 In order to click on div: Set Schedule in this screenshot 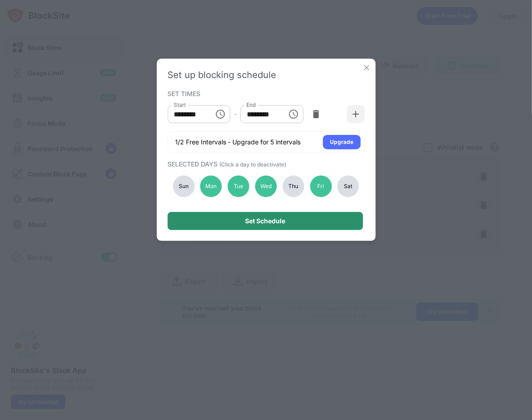, I will do `click(265, 221)`.